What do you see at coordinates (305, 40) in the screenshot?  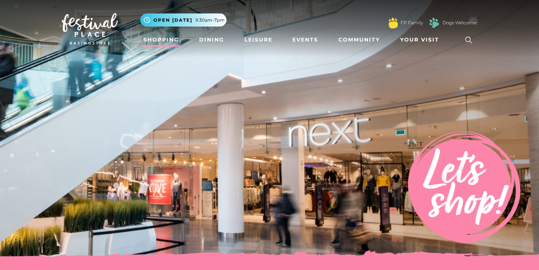 I see `a: Events` at bounding box center [305, 40].